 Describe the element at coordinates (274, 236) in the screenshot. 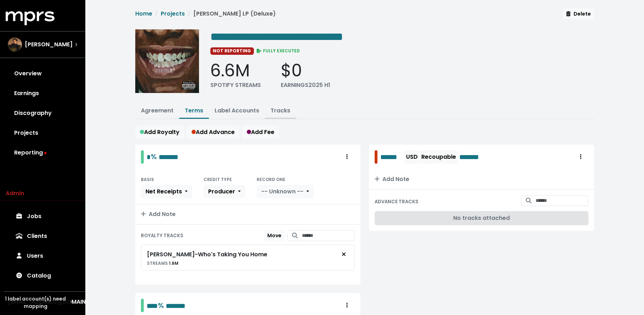

I see `button: Move` at that location.